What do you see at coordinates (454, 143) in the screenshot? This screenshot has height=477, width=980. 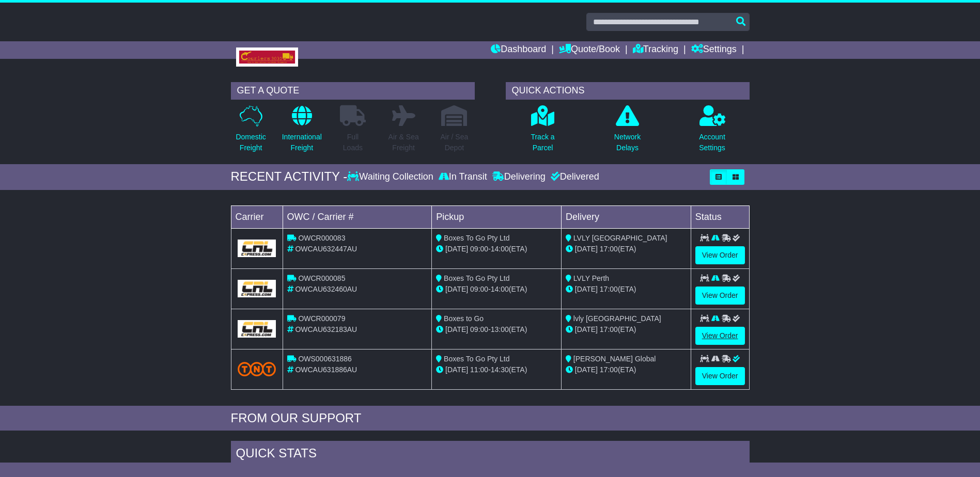 I see `p: Air / Sea Depot` at bounding box center [454, 143].